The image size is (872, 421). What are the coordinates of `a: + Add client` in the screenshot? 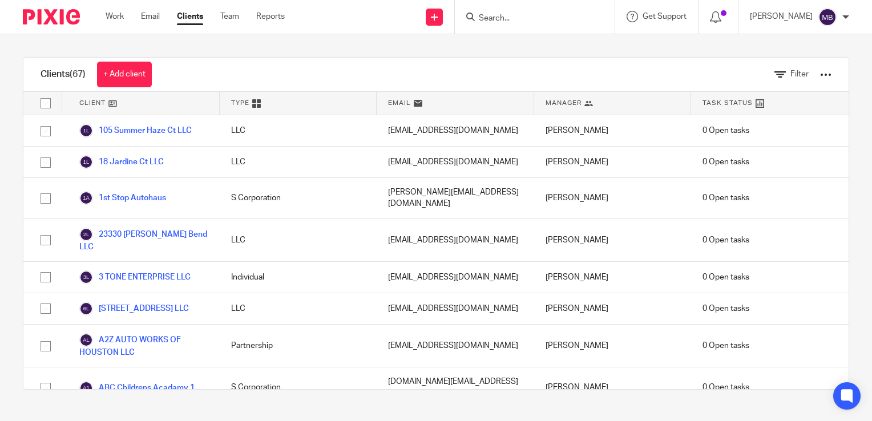 It's located at (124, 74).